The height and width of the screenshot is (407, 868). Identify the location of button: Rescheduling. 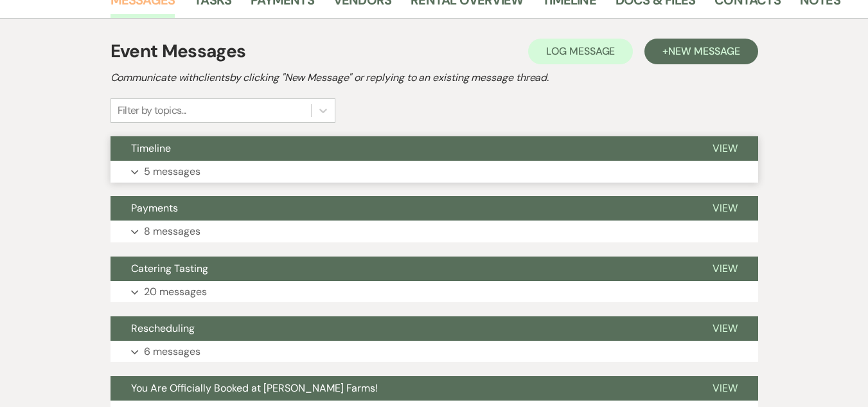
(401, 328).